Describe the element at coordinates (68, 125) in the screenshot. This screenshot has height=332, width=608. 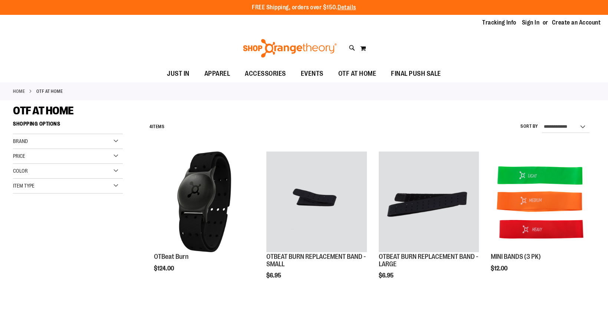
I see `strong: Shopping Options` at that location.